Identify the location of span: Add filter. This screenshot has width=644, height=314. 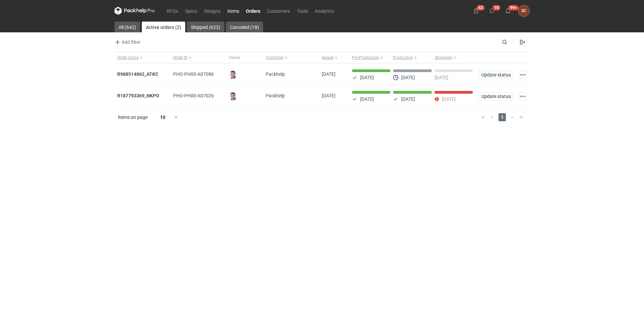
(127, 42).